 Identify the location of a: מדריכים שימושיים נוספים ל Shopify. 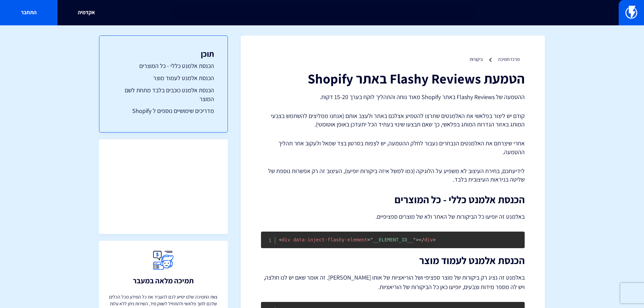
(163, 111).